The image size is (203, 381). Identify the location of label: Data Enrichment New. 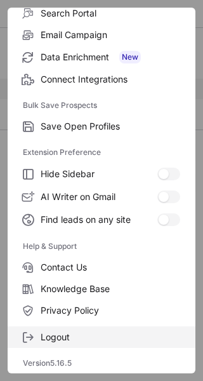
(102, 57).